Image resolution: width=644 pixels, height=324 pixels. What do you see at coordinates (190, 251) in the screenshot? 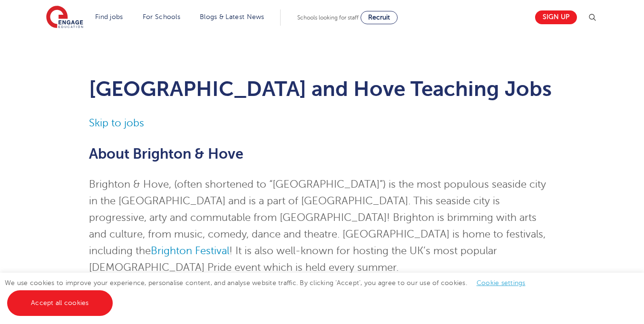
I see `span: Brighton Festival` at bounding box center [190, 251].